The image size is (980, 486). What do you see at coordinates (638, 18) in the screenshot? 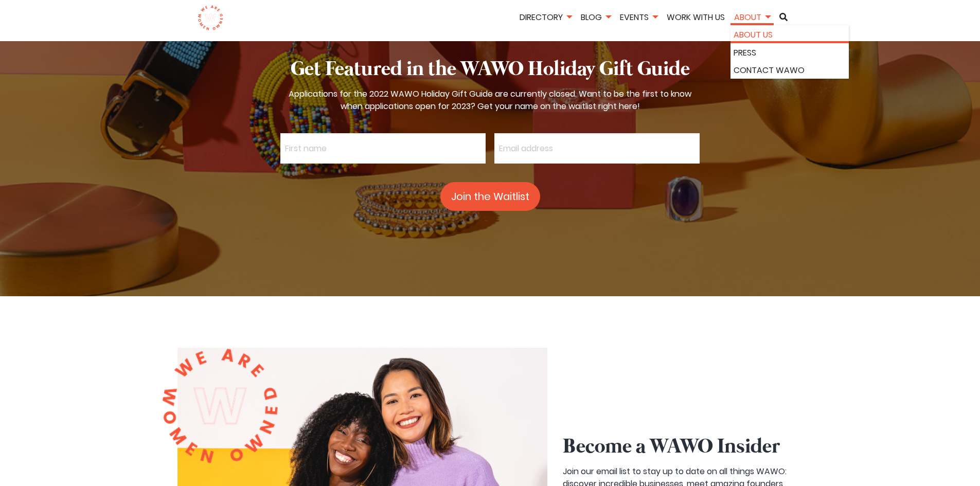
I see `li: Events` at bounding box center [638, 18].